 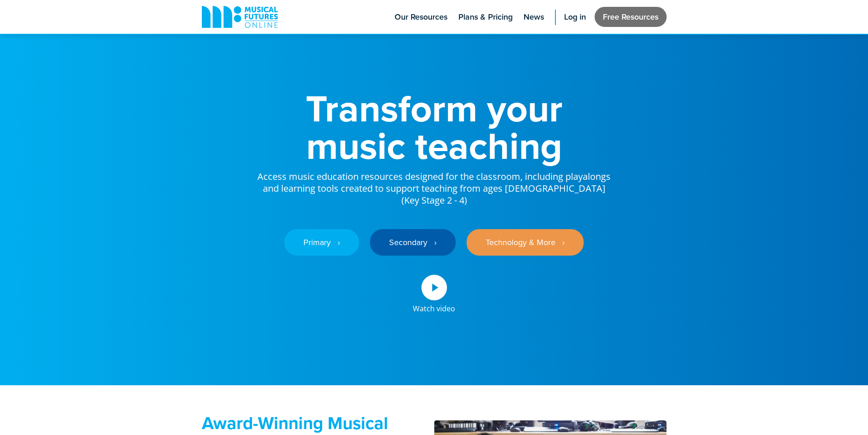 What do you see at coordinates (485, 17) in the screenshot?
I see `span: Plans & Pricing` at bounding box center [485, 17].